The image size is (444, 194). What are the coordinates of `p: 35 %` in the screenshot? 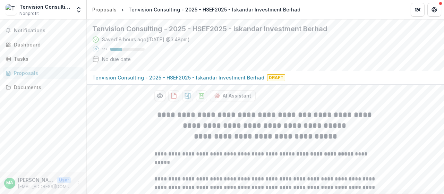 It's located at (104, 49).